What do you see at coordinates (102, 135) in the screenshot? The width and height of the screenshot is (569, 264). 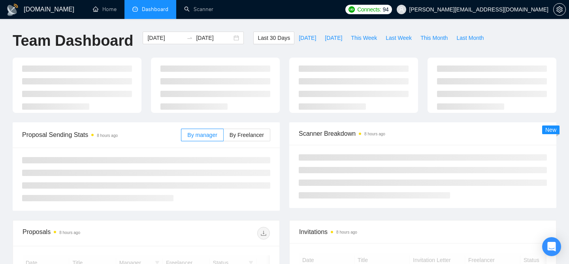 I see `span: Proposal Sending Stats` at bounding box center [102, 135].